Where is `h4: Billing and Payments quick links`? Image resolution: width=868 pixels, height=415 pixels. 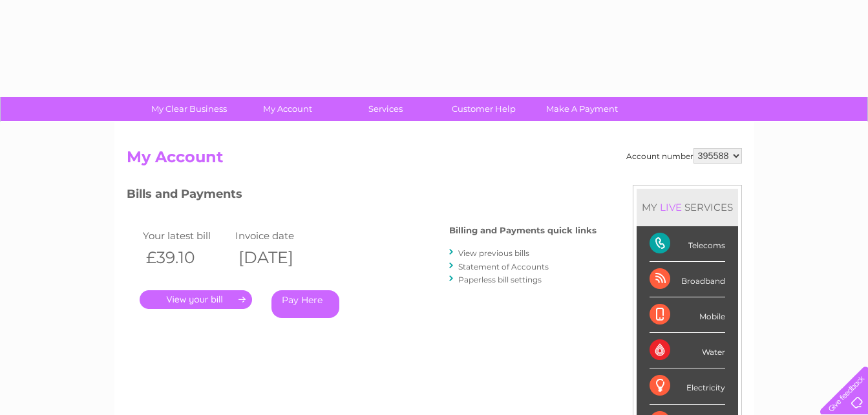 h4: Billing and Payments quick links is located at coordinates (523, 230).